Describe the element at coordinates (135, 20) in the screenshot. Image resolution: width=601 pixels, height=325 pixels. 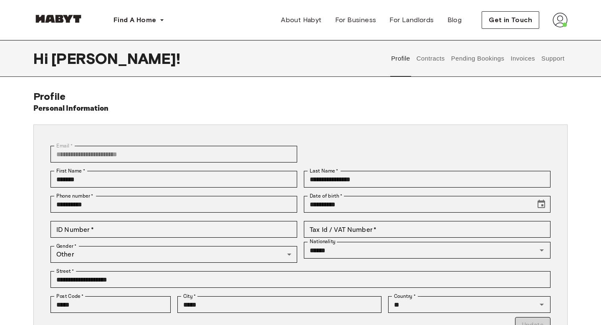
I see `span: Find A Home` at that location.